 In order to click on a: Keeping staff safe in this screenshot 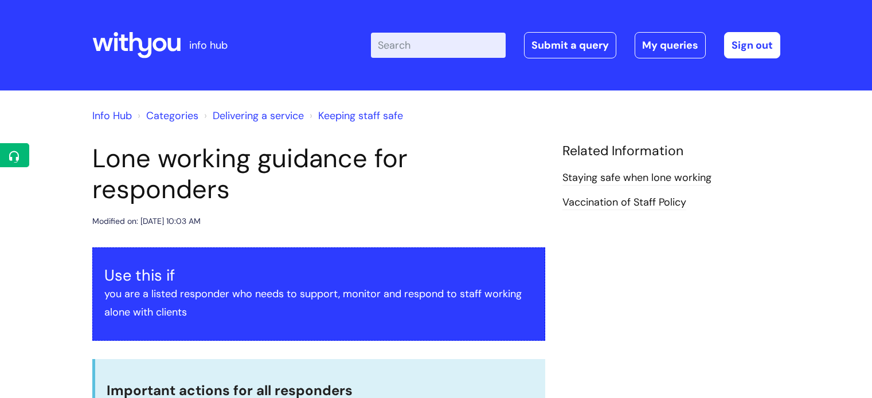, I will do `click(361, 116)`.